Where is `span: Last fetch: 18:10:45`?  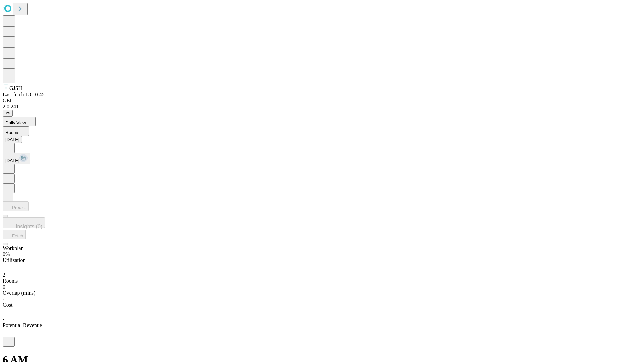 span: Last fetch: 18:10:45 is located at coordinates (23, 95).